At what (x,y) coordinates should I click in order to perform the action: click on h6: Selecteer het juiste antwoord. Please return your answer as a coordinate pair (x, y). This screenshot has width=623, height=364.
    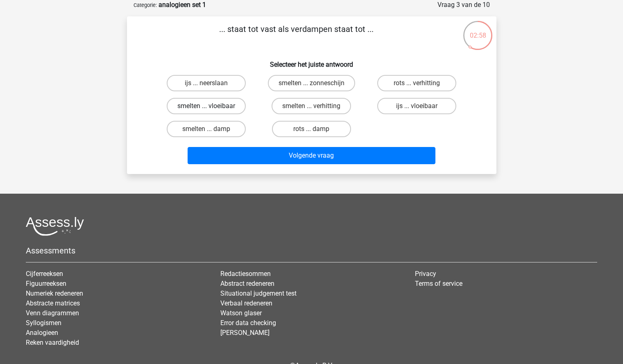
    Looking at the image, I should click on (312, 61).